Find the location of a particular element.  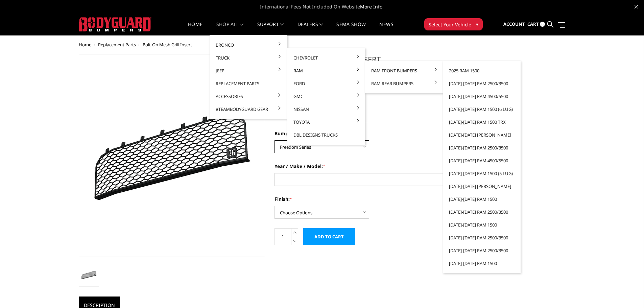

a: Bronco is located at coordinates (248, 45).